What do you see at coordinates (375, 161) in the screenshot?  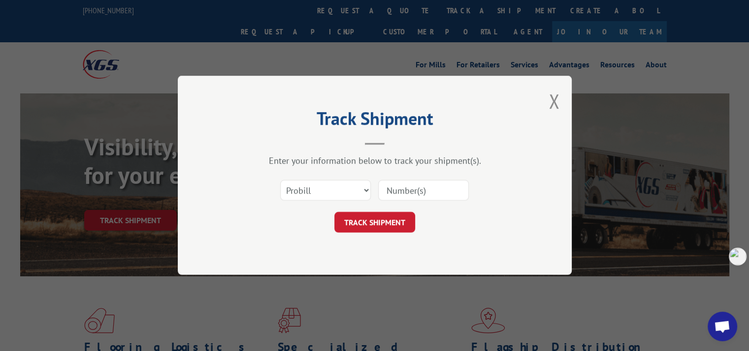 I see `div: Enter your information below to track your shipment(s).` at bounding box center [375, 161].